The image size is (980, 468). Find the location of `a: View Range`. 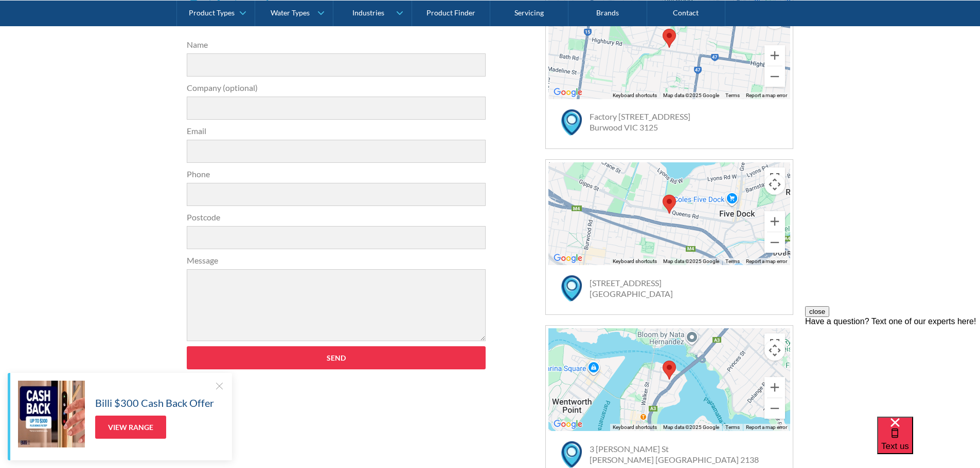

a: View Range is located at coordinates (131, 427).